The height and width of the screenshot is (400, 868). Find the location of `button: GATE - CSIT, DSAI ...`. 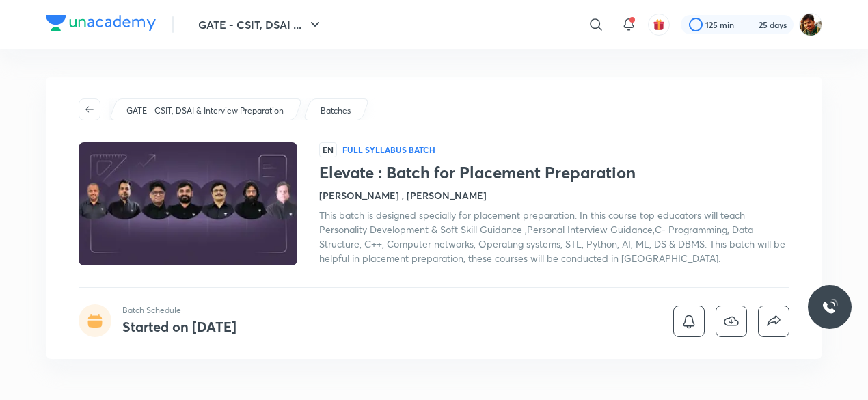

button: GATE - CSIT, DSAI ... is located at coordinates (260, 24).